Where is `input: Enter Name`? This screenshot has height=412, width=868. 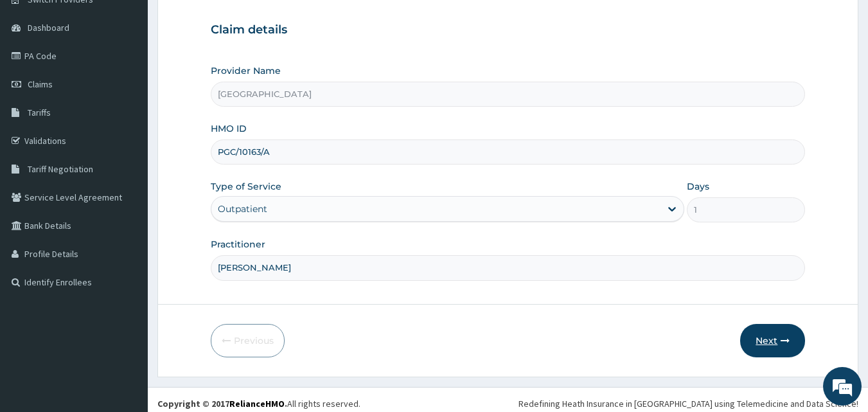 input: Enter Name is located at coordinates (508, 267).